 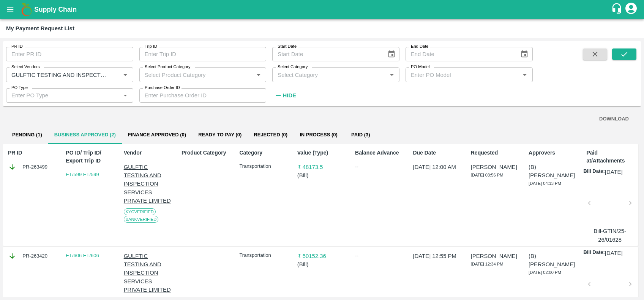 What do you see at coordinates (290, 96) in the screenshot?
I see `strong: Hide` at bounding box center [290, 96].